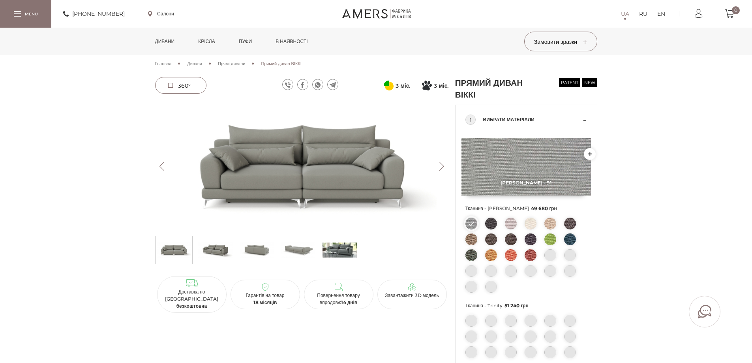 The width and height of the screenshot is (752, 363). Describe the element at coordinates (288, 84) in the screenshot. I see `a: viber` at that location.